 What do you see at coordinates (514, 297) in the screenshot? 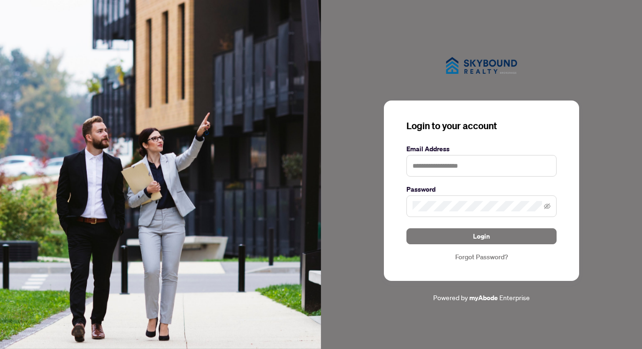
I see `span: Enterprise` at bounding box center [514, 297].